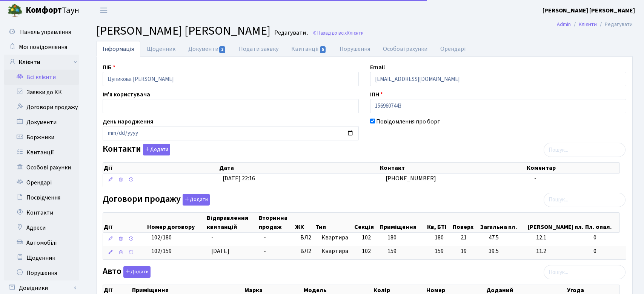  Describe the element at coordinates (41, 243) in the screenshot. I see `a: Автомобілі` at that location.